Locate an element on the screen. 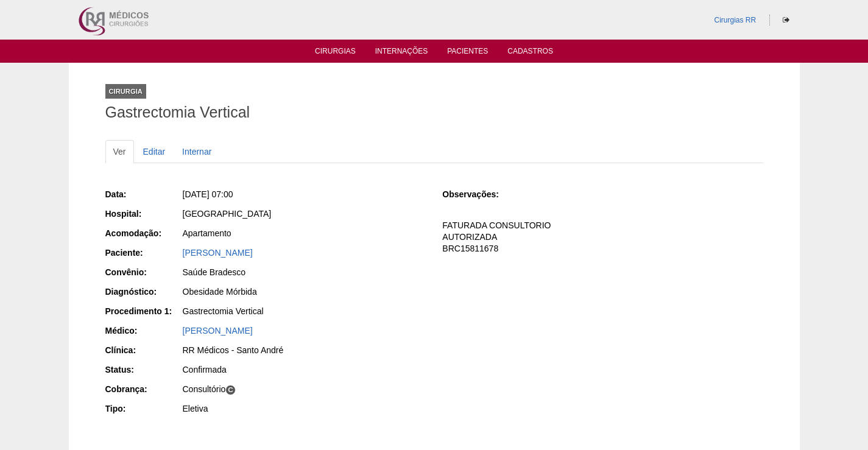 This screenshot has height=450, width=868. div: Tipo: is located at coordinates (143, 409).